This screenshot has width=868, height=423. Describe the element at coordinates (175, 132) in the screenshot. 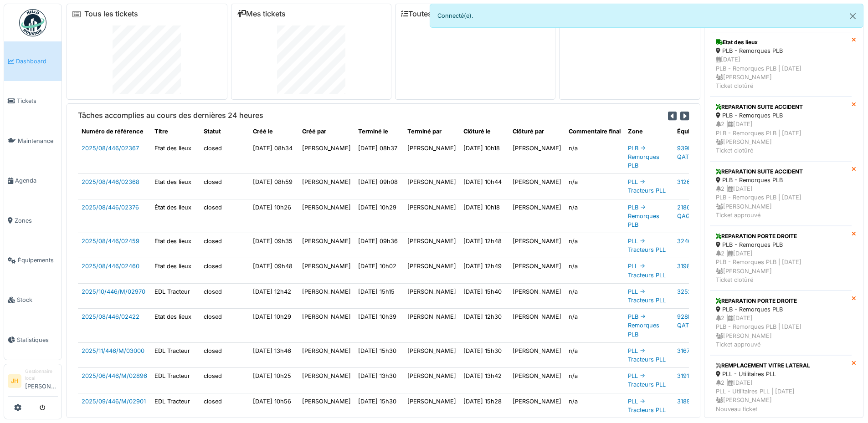

I see `th: Titre` at that location.